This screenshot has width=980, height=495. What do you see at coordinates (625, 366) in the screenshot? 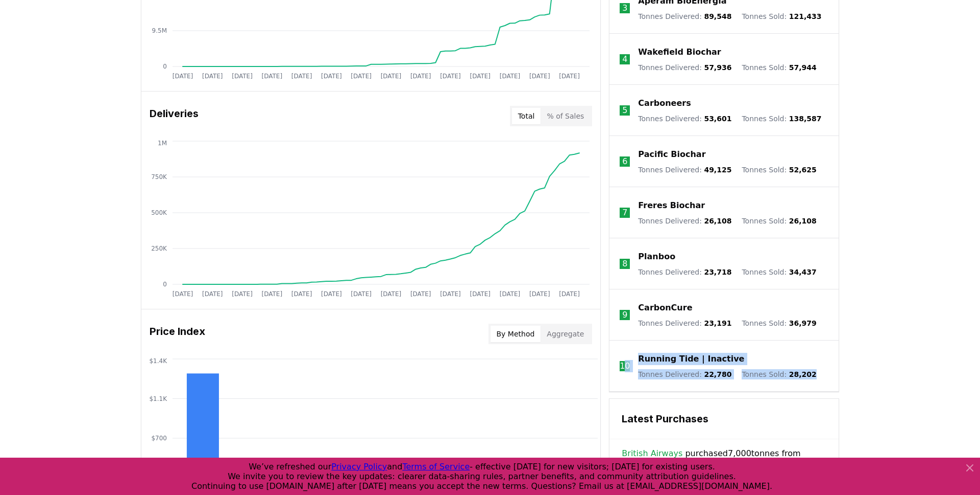
I see `p: 10` at bounding box center [625, 366].